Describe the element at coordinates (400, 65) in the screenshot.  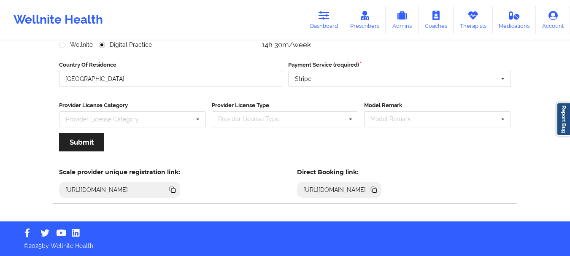
I see `label: Payment Service (required)` at that location.